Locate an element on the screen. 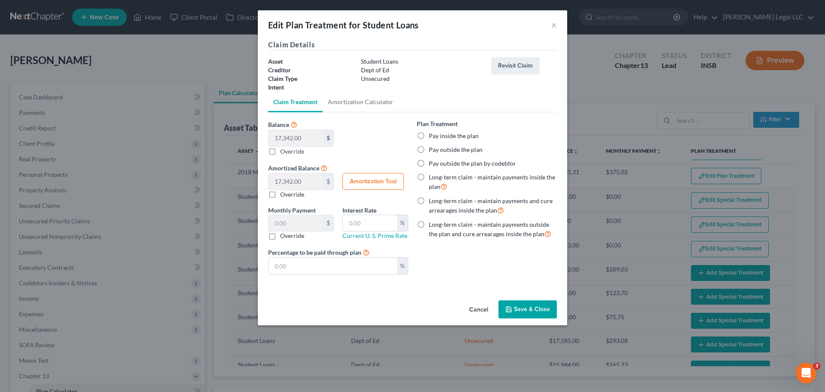  span: Balance is located at coordinates (278, 124).